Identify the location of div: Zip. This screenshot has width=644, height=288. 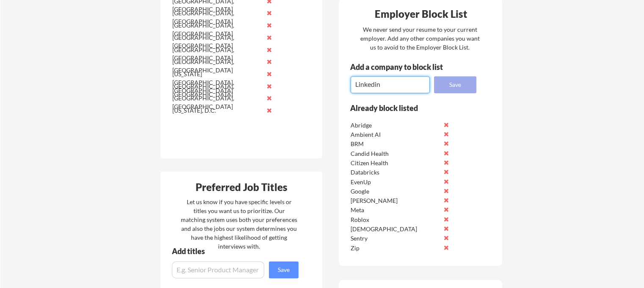
(395, 248).